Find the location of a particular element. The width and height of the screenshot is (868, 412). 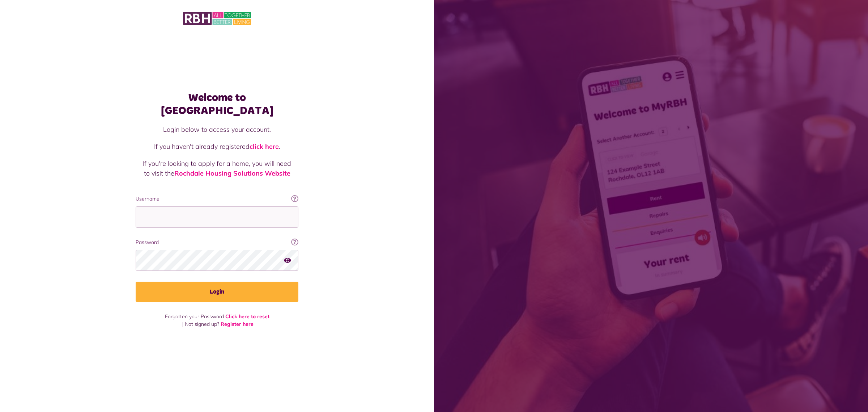

label: Username is located at coordinates (217, 199).